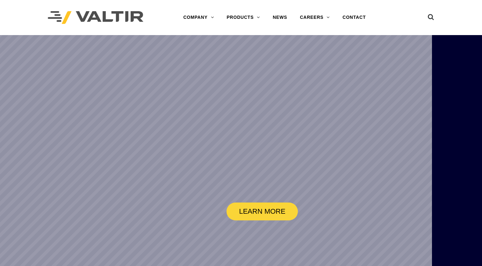 This screenshot has height=266, width=482. I want to click on img: Valtir, so click(96, 18).